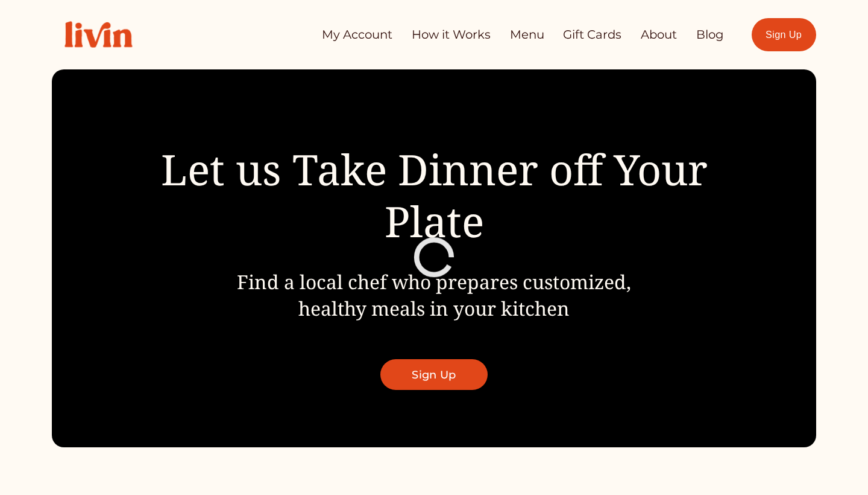 This screenshot has width=868, height=495. What do you see at coordinates (440, 194) in the screenshot?
I see `span: Let us Take Dinner off Your Plate` at bounding box center [440, 194].